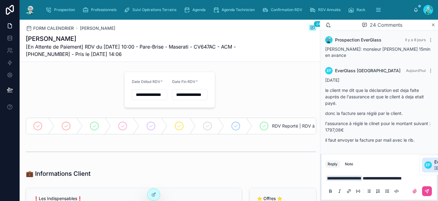 The image size is (438, 201). Describe the element at coordinates (304, 126) in the screenshot. I see `span: RDV Reporté | RDV à Confirmer` at that location.